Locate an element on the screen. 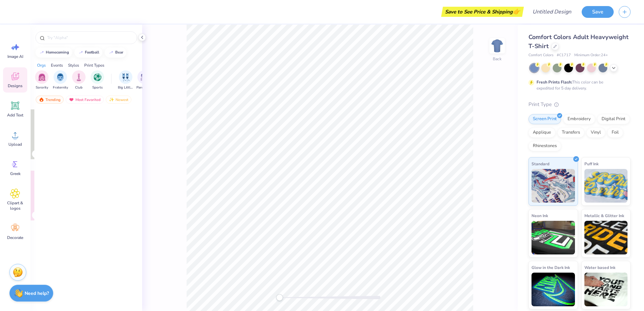  div: Foil is located at coordinates (615, 133).